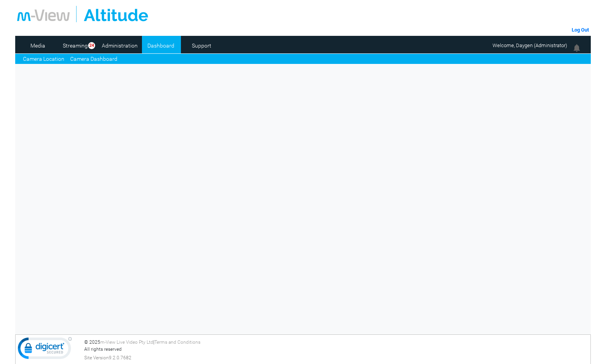 Image resolution: width=606 pixels, height=364 pixels. I want to click on div: Site Version, so click(336, 358).